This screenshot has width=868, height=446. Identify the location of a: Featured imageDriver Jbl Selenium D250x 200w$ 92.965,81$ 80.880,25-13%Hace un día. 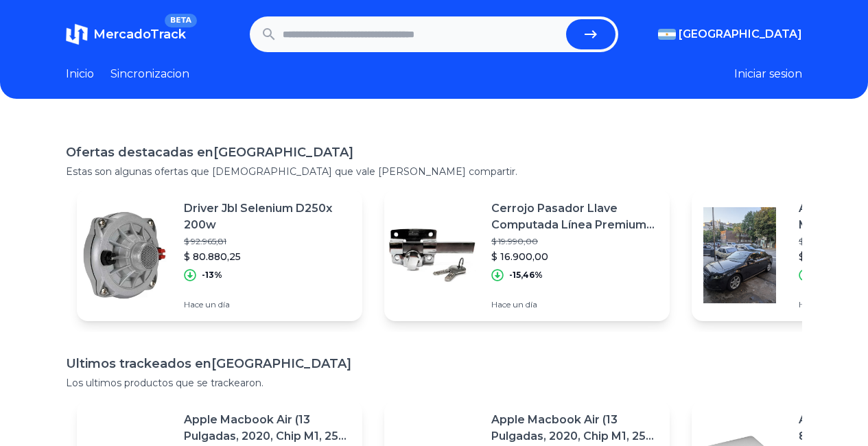
(220, 255).